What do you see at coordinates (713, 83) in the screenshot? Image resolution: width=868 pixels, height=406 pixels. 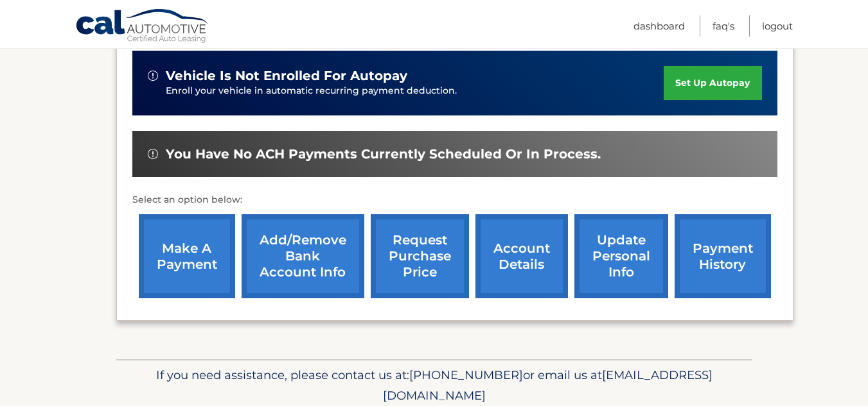 I see `a: set up autopay` at bounding box center [713, 83].